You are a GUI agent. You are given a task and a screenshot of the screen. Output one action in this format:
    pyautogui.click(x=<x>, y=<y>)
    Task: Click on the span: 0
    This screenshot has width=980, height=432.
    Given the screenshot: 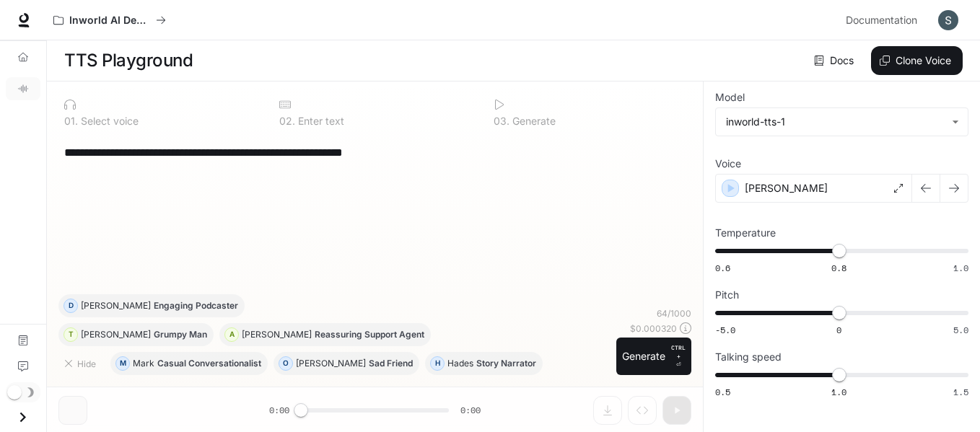 What is the action you would take?
    pyautogui.click(x=838, y=329)
    